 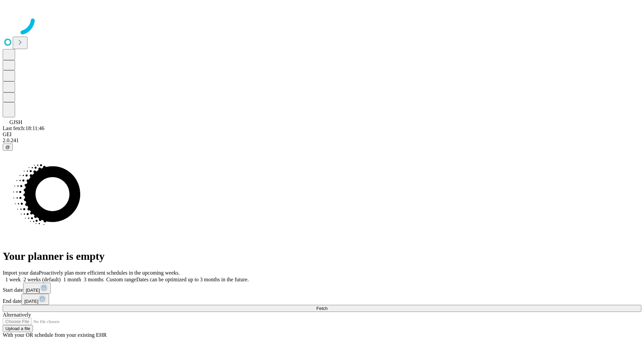 I want to click on span: Fetch, so click(x=322, y=308).